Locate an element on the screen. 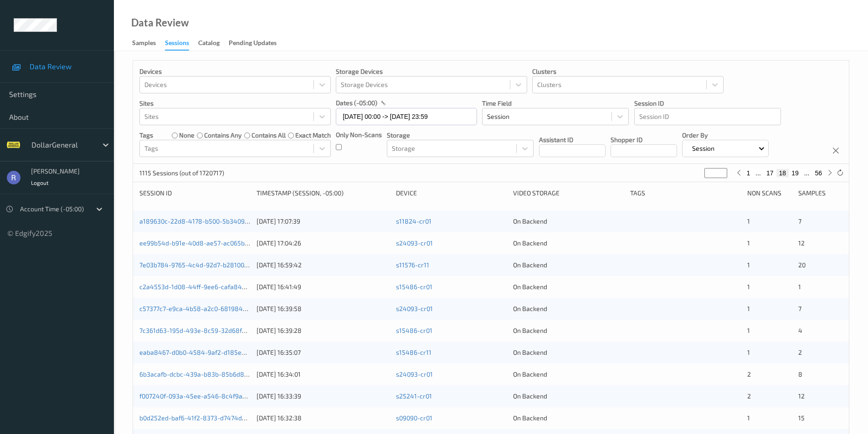  div: Timestamp (Session, -05:00) is located at coordinates (323, 193).